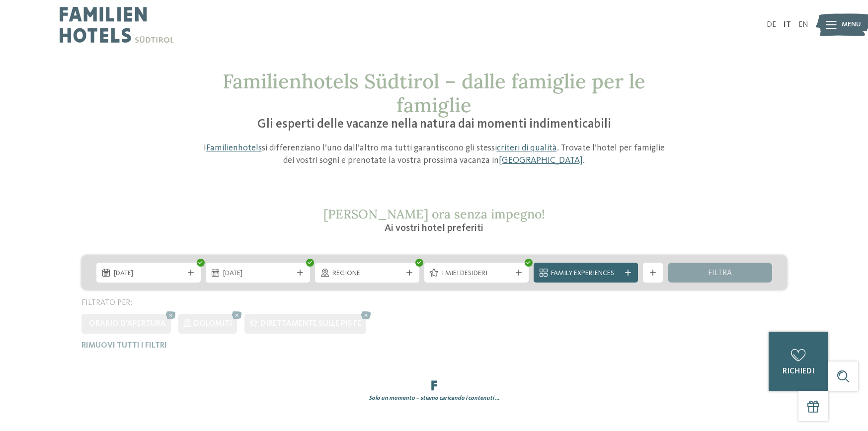  I want to click on a: criteri di qualità, so click(526, 148).